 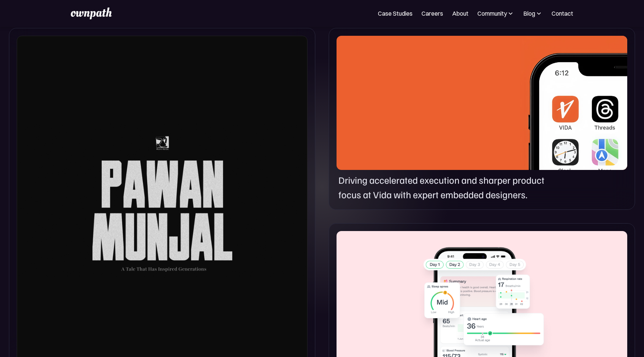 What do you see at coordinates (562, 13) in the screenshot?
I see `a: Contact` at bounding box center [562, 13].